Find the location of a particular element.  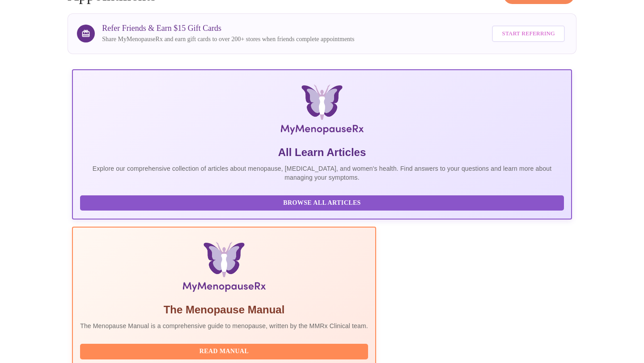

h3: Refer Friends & Earn $15 Gift Cards is located at coordinates (228, 28).